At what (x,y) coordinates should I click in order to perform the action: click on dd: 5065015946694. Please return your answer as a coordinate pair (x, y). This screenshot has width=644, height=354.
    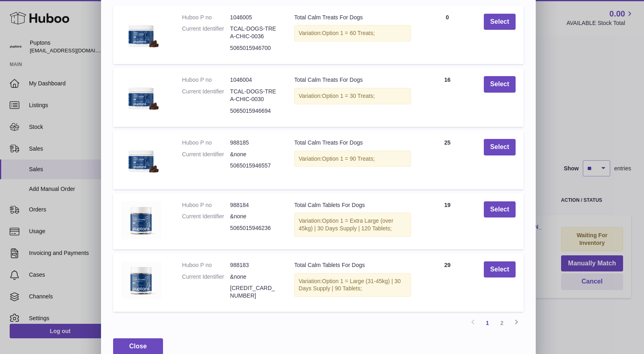
    Looking at the image, I should click on (254, 111).